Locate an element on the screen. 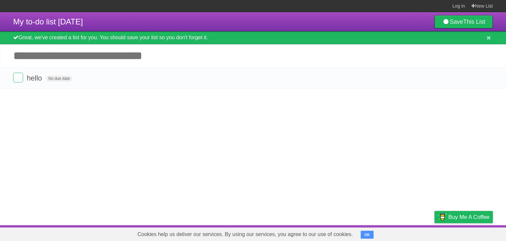 The width and height of the screenshot is (506, 241). span: Buy me a coffee is located at coordinates (469, 217).